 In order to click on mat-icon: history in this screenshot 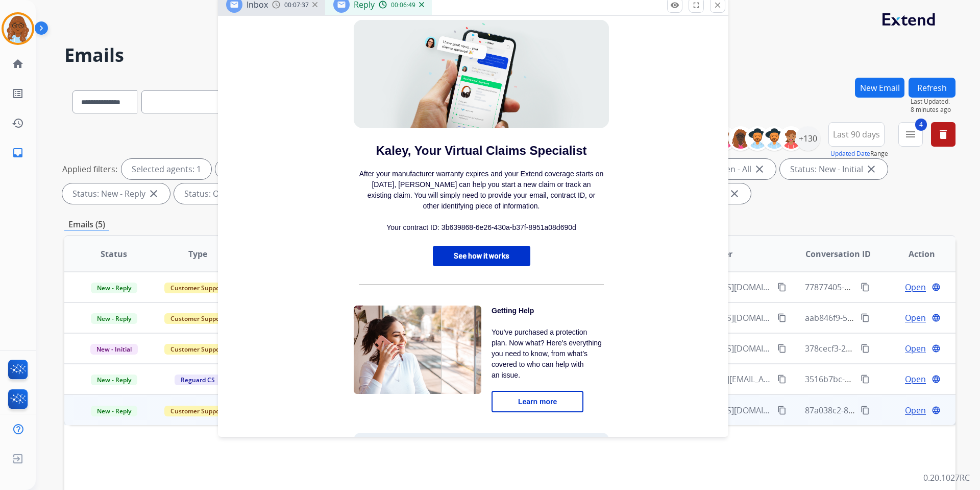, I will do `click(18, 123)`.